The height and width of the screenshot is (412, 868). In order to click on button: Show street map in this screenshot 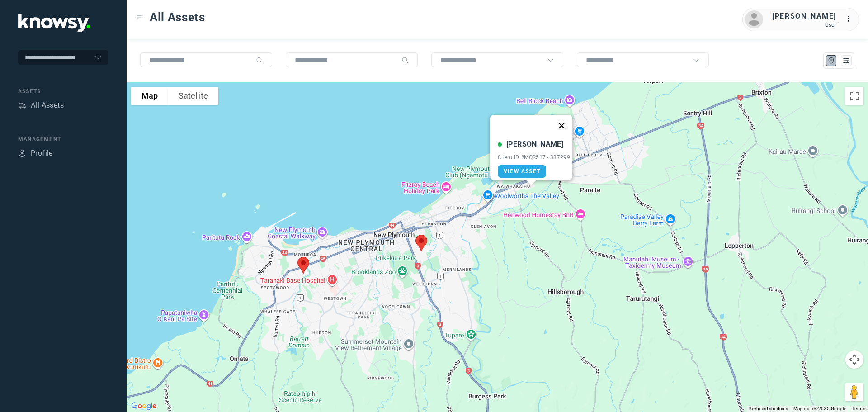, I will do `click(150, 96)`.